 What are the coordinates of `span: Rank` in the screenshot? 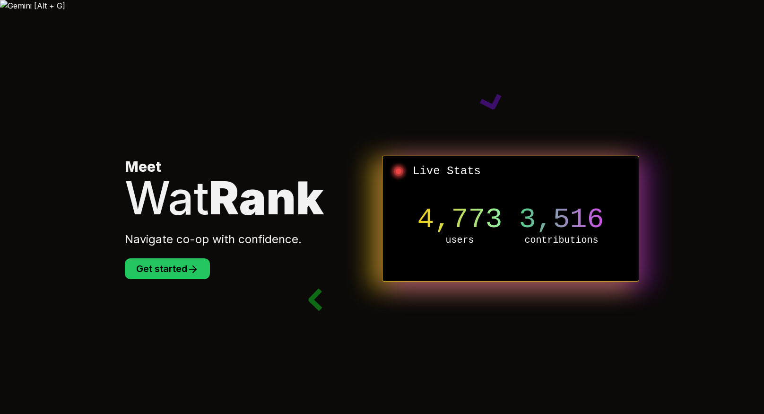 It's located at (266, 198).